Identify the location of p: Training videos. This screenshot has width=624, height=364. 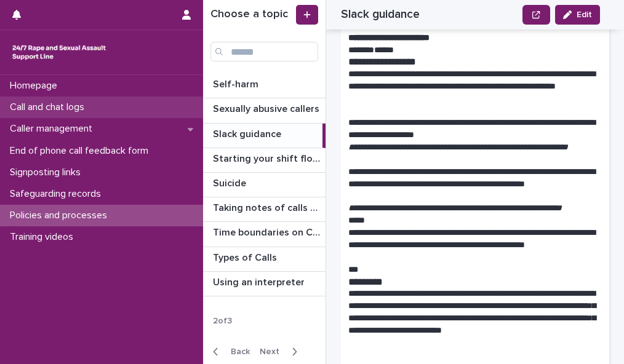
(43, 237).